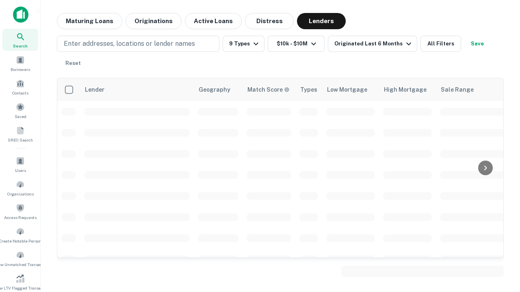 This screenshot has width=520, height=292. I want to click on th: Geography, so click(218, 90).